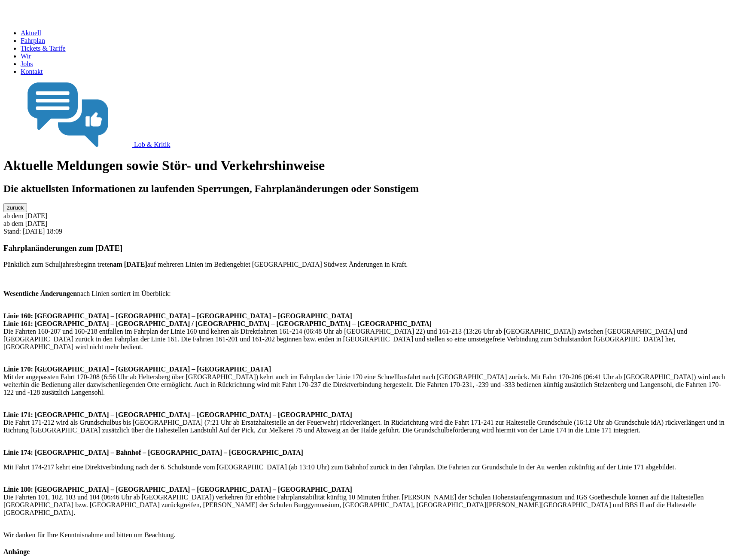  What do you see at coordinates (15, 206) in the screenshot?
I see `a: zurück` at bounding box center [15, 206].